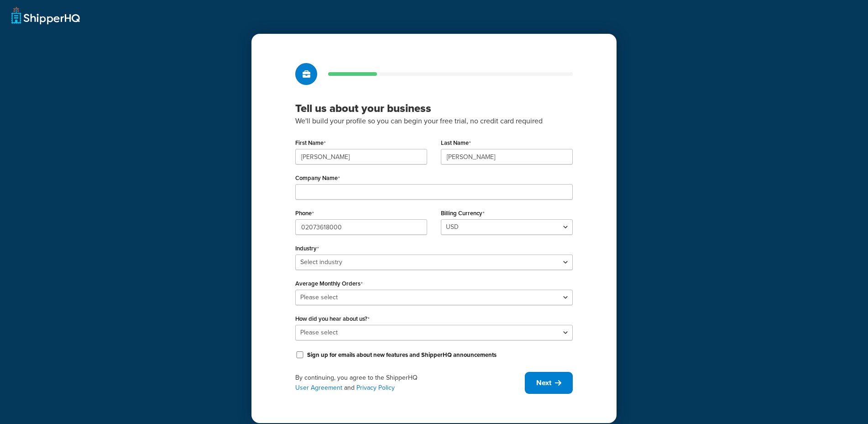  Describe the element at coordinates (463, 214) in the screenshot. I see `label: Billing Currency` at that location.